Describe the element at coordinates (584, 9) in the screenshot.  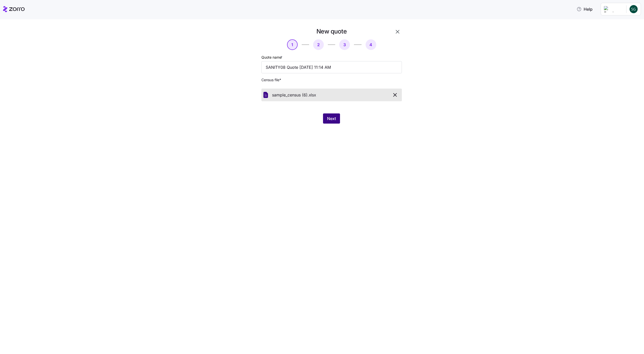
I see `span: Help` at that location.